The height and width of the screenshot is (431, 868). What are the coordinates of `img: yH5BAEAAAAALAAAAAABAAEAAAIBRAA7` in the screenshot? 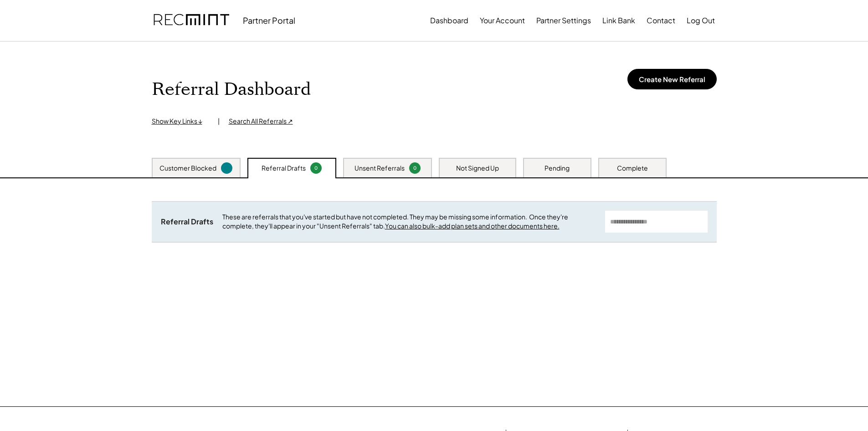 It's located at (367, 89).